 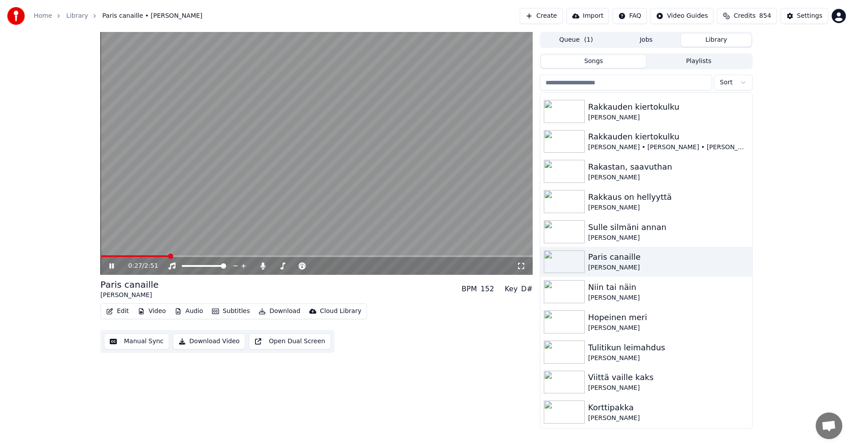 What do you see at coordinates (668, 377) in the screenshot?
I see `div: Viittä vaille kaks` at bounding box center [668, 377].